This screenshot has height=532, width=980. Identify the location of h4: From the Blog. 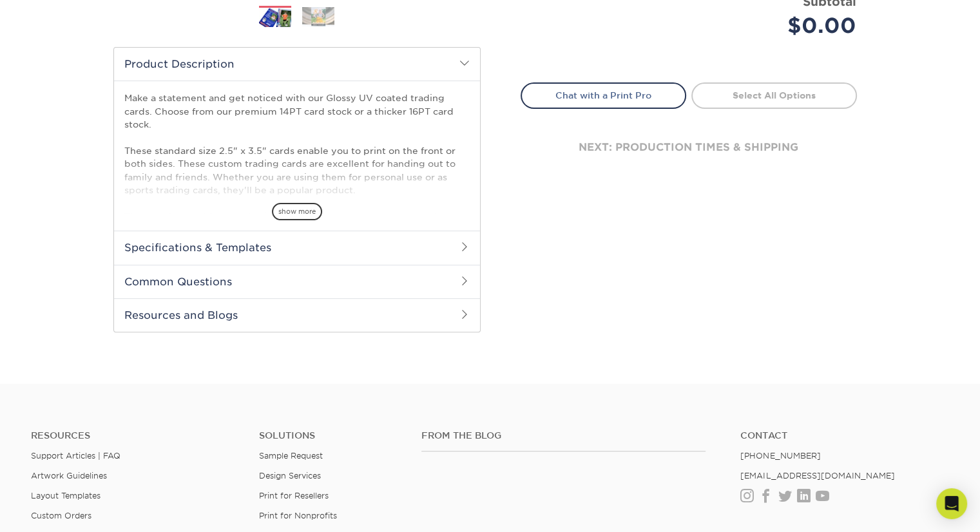
(563, 435).